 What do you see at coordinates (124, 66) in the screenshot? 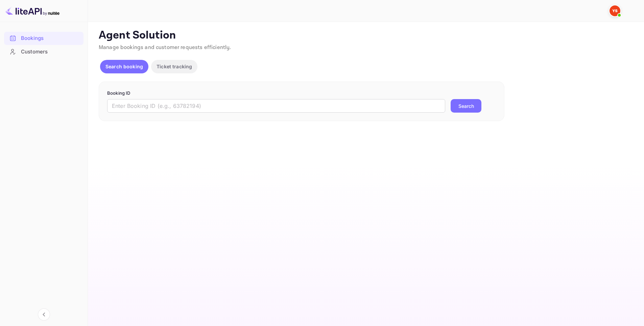
I see `p: Search booking` at bounding box center [124, 66].